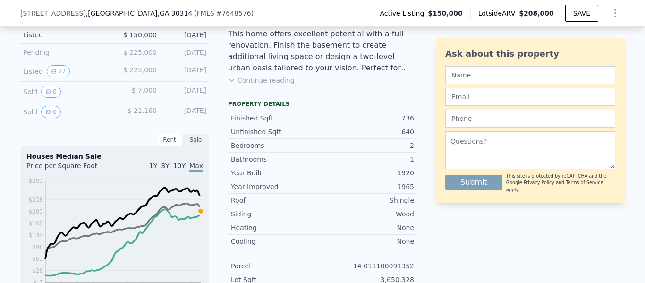 This screenshot has width=645, height=283. What do you see at coordinates (369, 200) in the screenshot?
I see `div: Shingle` at bounding box center [369, 200].